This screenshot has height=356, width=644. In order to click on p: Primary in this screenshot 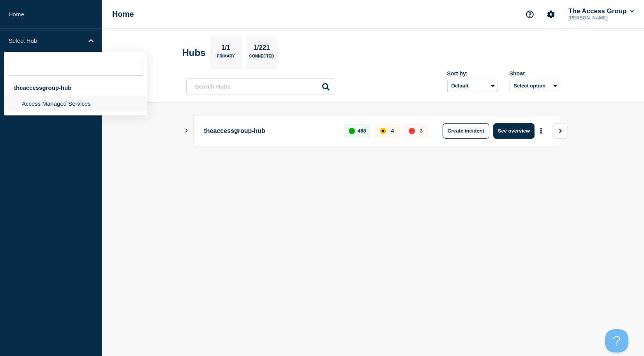, I will do `click(225, 58)`.